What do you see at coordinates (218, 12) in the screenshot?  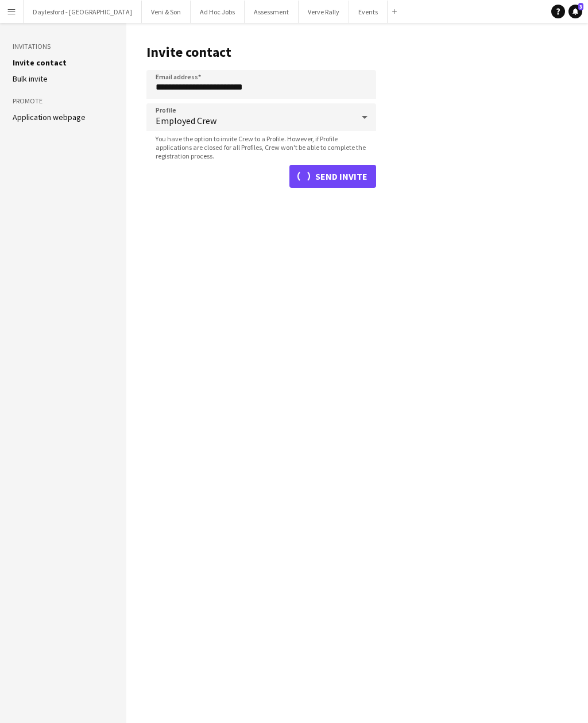 I see `button: Ad Hoc Jobs` at bounding box center [218, 12].